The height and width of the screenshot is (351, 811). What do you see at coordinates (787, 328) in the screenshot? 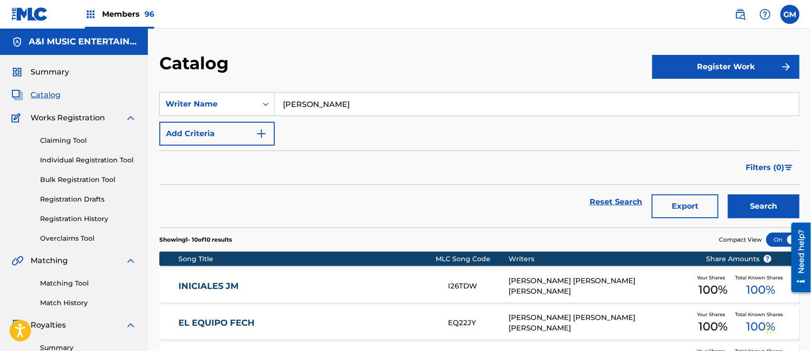
I see `div: Chat Widget` at bounding box center [787, 328].